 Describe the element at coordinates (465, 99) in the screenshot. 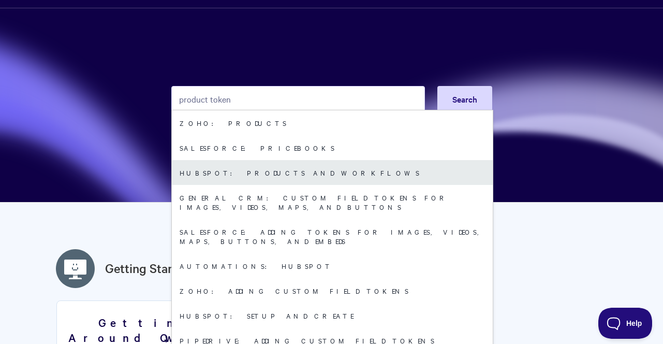

I see `span: Search` at that location.